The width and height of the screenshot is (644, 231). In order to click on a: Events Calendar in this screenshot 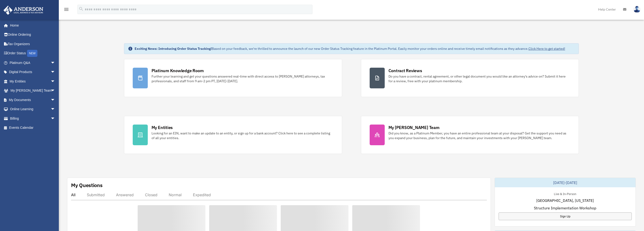, I will do `click(33, 128)`.